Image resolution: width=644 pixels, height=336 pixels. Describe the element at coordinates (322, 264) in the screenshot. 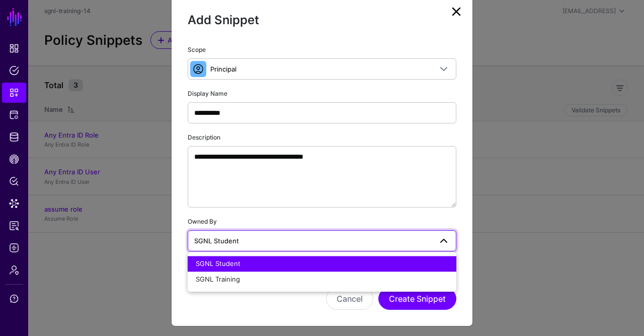

I see `button: SGNL Student` at that location.